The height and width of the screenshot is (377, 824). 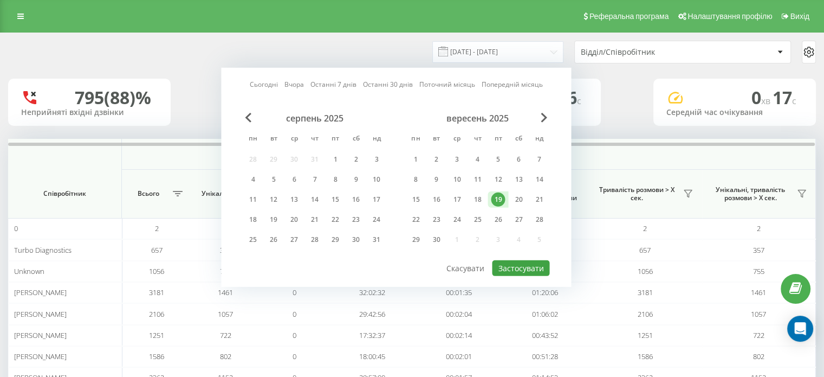 What do you see at coordinates (274, 240) in the screenshot?
I see `div: вт 26 серп 2025 р.` at bounding box center [274, 240].